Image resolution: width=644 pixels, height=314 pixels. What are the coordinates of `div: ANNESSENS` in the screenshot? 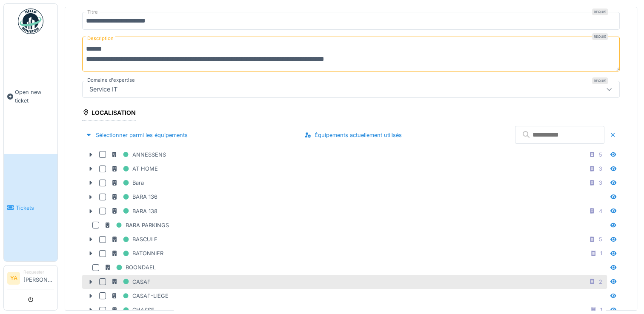 It's located at (138, 154).